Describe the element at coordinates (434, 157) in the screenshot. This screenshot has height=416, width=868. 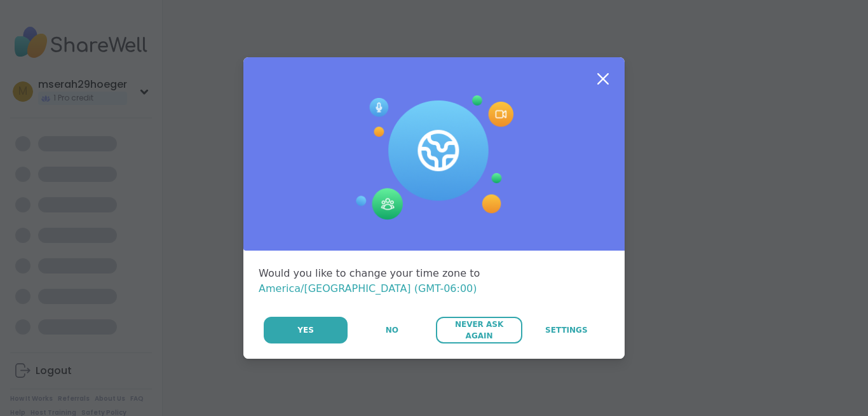
I see `img: Session Experience` at that location.